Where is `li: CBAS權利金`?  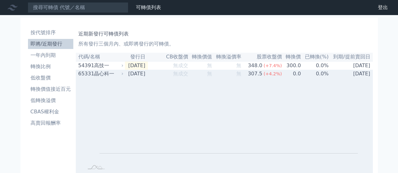 li: CBAS權利金 is located at coordinates (51, 112).